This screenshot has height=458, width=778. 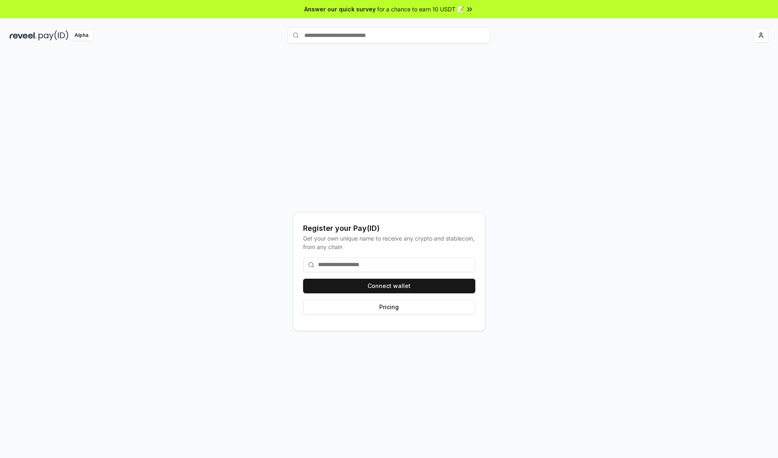 What do you see at coordinates (421, 9) in the screenshot?
I see `span: for a chance to earn 10 USDT 📝` at bounding box center [421, 9].